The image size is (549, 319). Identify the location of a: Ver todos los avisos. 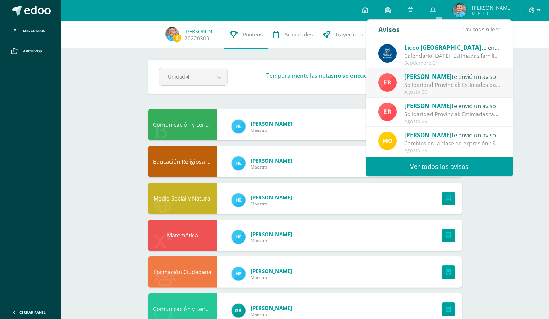
(439, 166).